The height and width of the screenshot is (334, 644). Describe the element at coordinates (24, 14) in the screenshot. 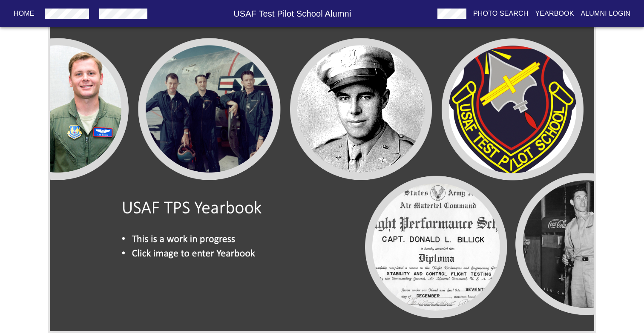

I see `p: Home` at that location.